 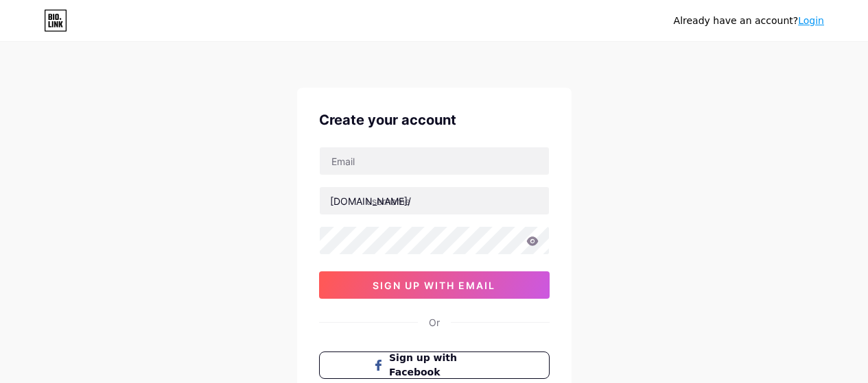 I want to click on div: Or, so click(x=434, y=322).